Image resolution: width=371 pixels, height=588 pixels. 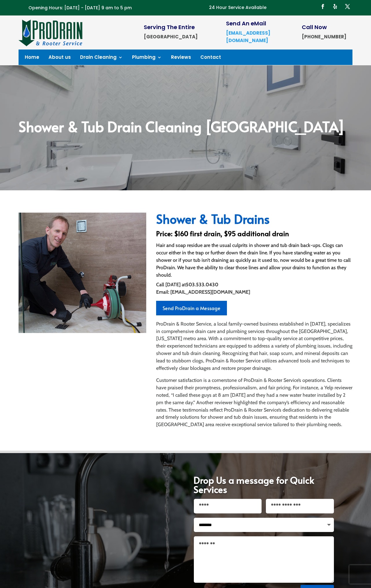 I want to click on p: Customer satisfaction is a cornerstone of ProDrain & Rooter Service’s operations. Clients have pr..., so click(x=254, y=402).